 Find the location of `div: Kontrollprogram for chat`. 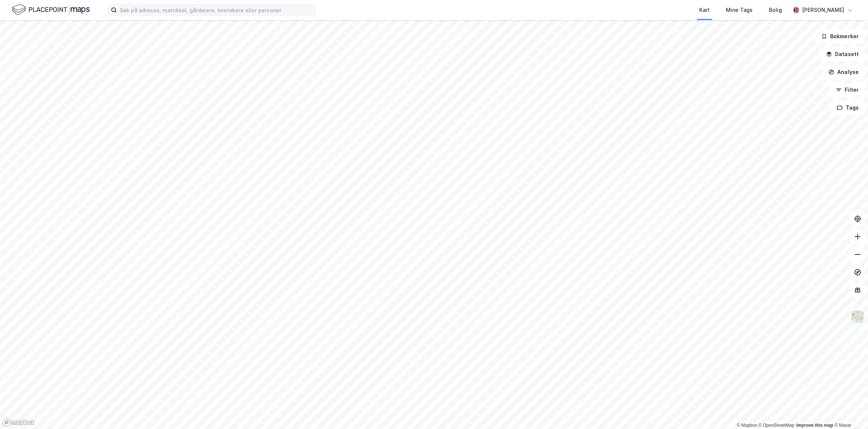

div: Kontrollprogram for chat is located at coordinates (850, 411).